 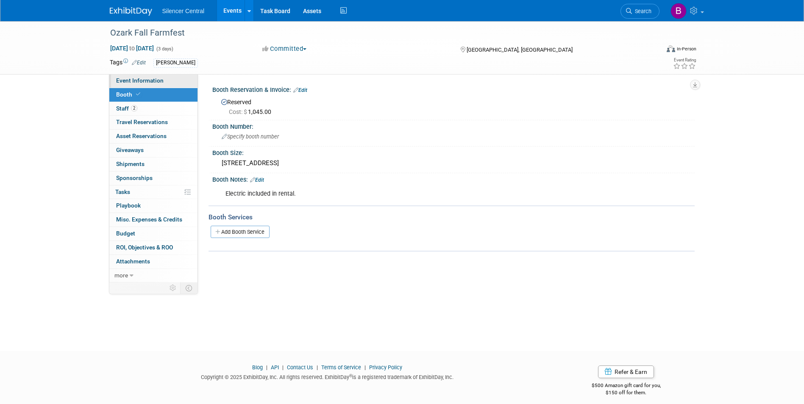 What do you see at coordinates (129, 95) in the screenshot?
I see `span: Booth` at bounding box center [129, 95].